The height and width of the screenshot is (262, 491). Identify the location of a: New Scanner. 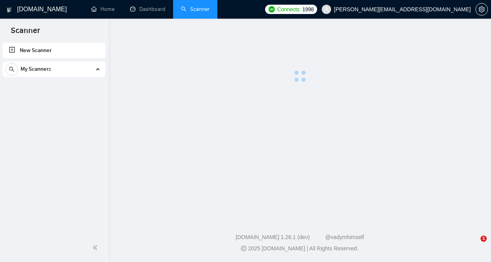
(54, 50).